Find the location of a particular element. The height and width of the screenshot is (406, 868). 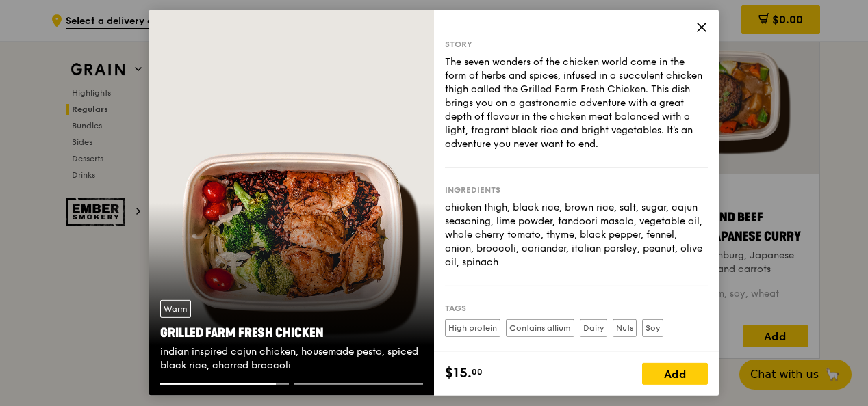

div: Warm is located at coordinates (175, 309).